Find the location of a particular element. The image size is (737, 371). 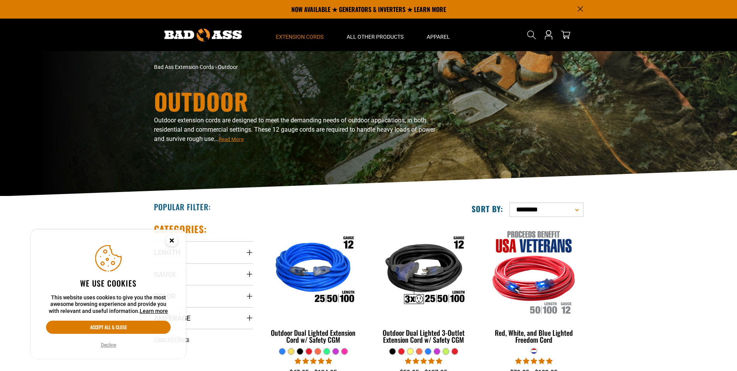

h2: Categories: is located at coordinates (181, 229).